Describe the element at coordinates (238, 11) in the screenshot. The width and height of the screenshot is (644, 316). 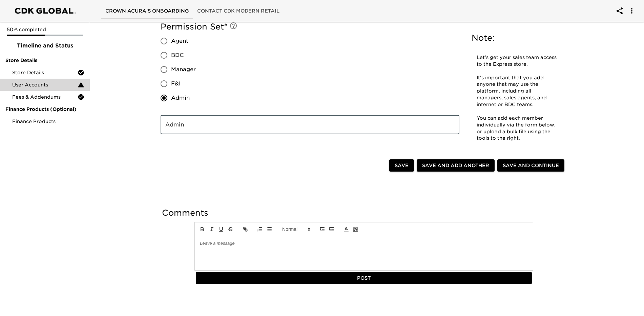
I see `span: Contact CDK Modern Retail` at that location.